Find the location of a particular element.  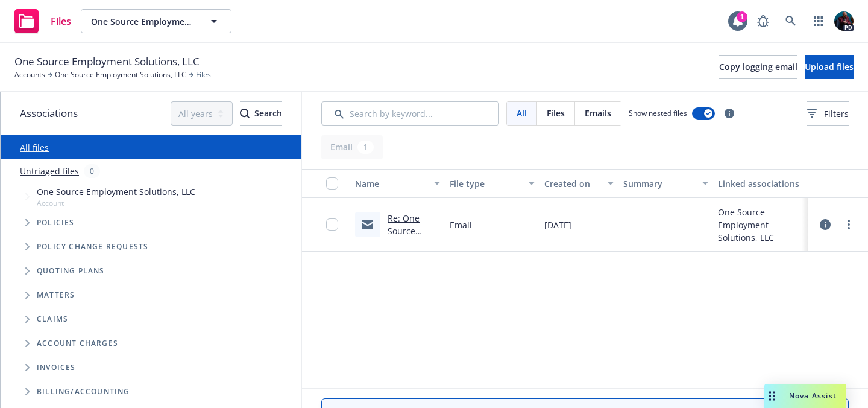

button: Copy logging email is located at coordinates (758, 67).